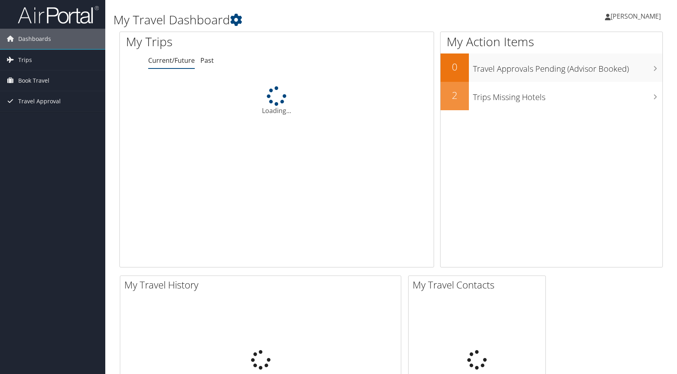 The image size is (677, 374). I want to click on span: Book Travel, so click(34, 81).